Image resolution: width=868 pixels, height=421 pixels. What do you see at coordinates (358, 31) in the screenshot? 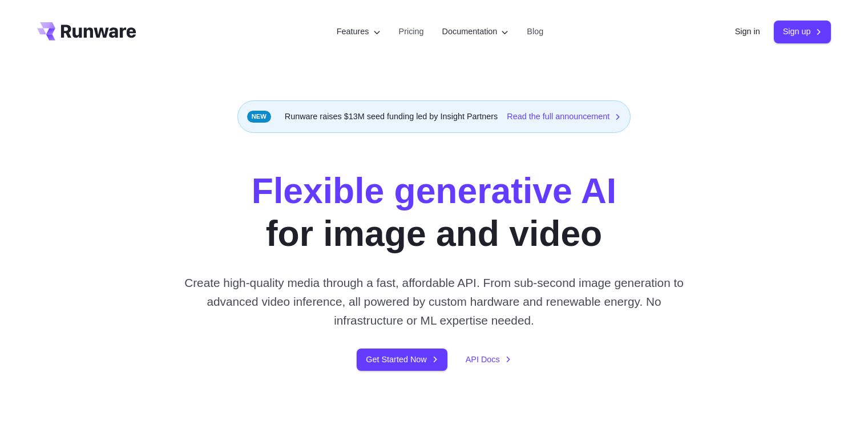
I see `label: Features` at bounding box center [358, 31].